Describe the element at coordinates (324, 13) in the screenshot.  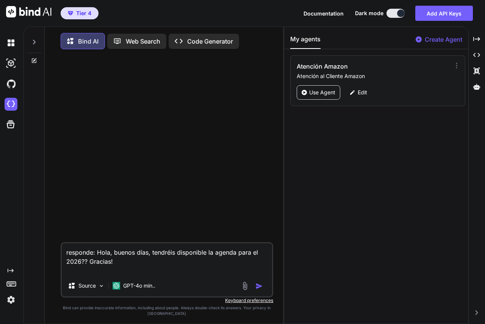
I see `span: Documentation` at that location.